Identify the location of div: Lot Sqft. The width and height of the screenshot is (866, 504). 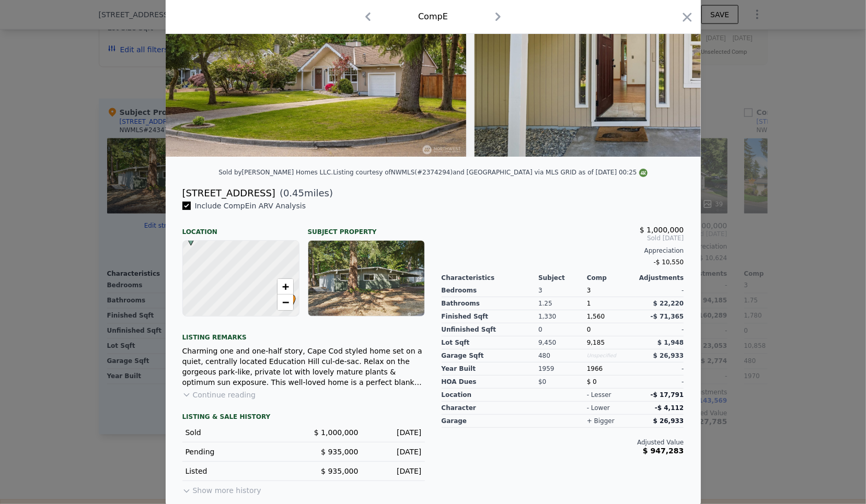
(490, 343).